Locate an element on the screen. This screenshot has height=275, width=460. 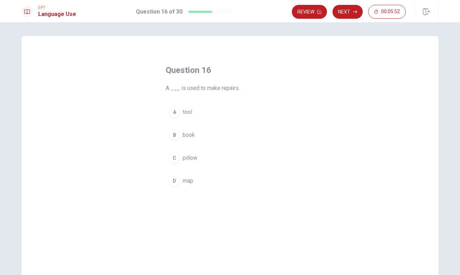
button: Atool is located at coordinates (230, 112).